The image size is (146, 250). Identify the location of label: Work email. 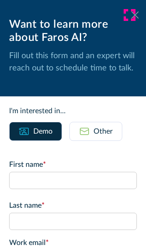
(73, 243).